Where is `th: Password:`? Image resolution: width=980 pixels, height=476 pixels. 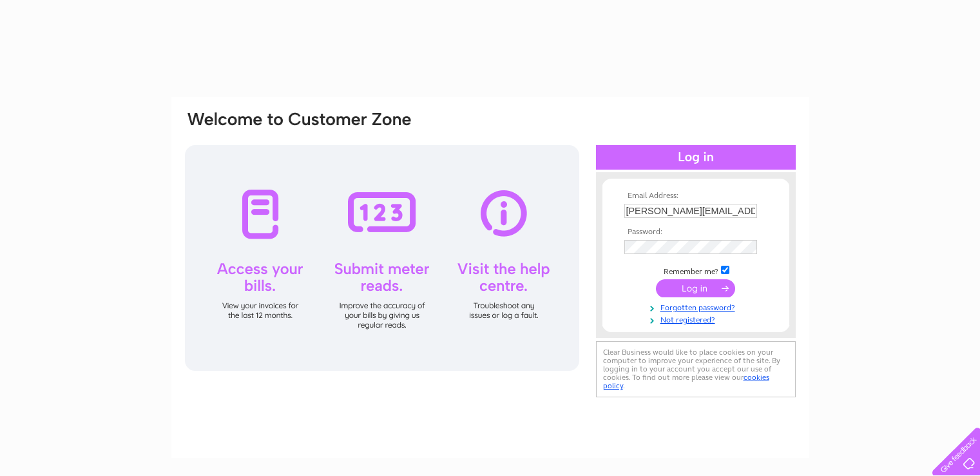
th: Password: is located at coordinates (696, 232).